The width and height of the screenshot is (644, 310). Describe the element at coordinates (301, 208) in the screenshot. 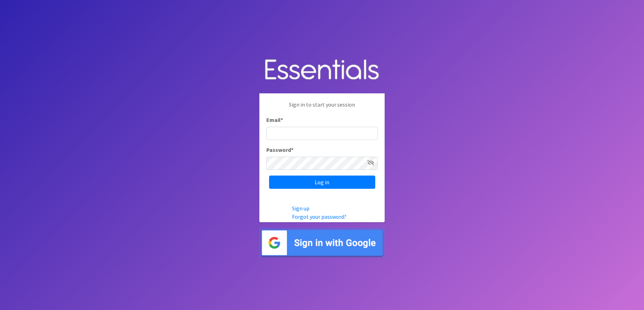

I see `a: Sign up` at that location.